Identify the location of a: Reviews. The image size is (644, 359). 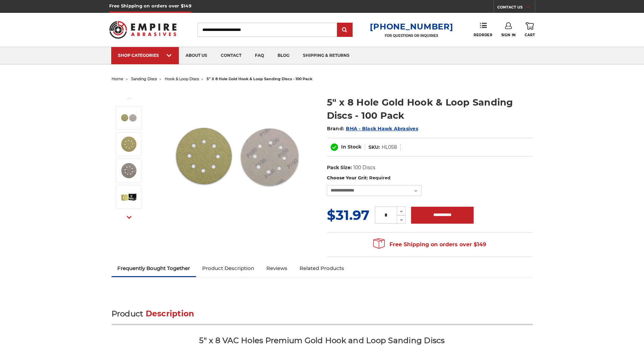
(277, 268).